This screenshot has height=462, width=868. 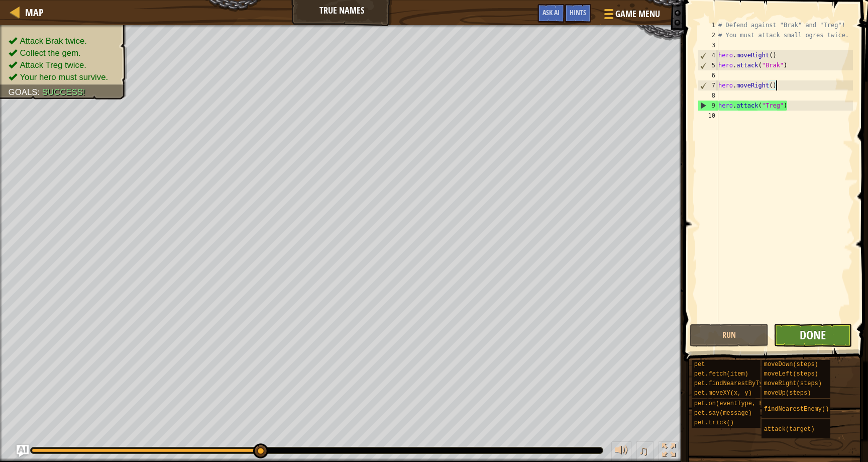 What do you see at coordinates (638, 14) in the screenshot?
I see `span: Game Menu` at bounding box center [638, 14].